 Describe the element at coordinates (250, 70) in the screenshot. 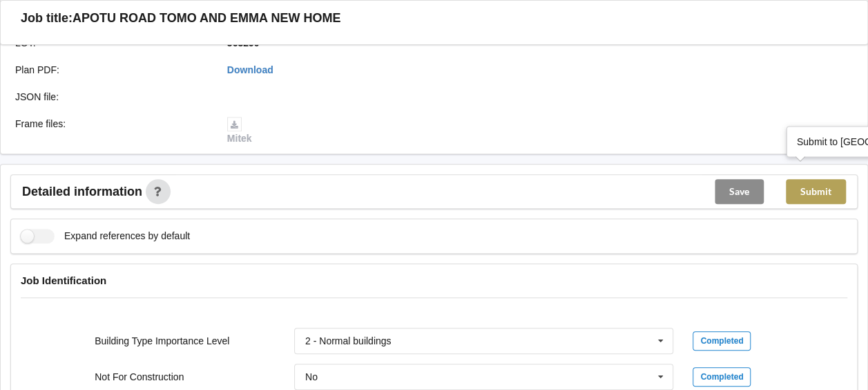

I see `a: Download` at that location.